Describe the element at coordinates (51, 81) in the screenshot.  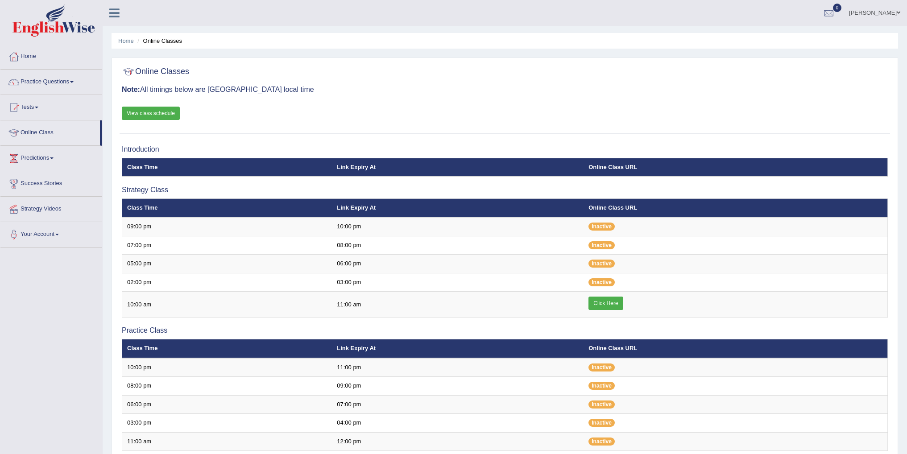
I see `a: Practice Questions` at that location.